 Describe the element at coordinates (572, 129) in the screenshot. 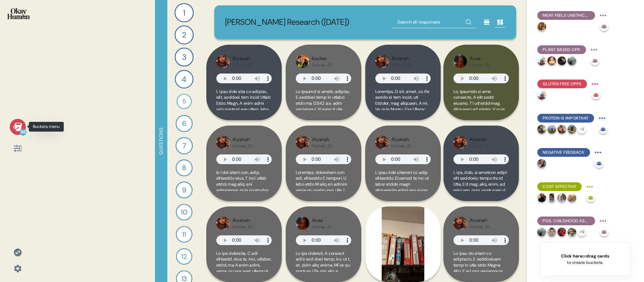

I see `img: profilepic_26420771250904122.jpg` at that location.